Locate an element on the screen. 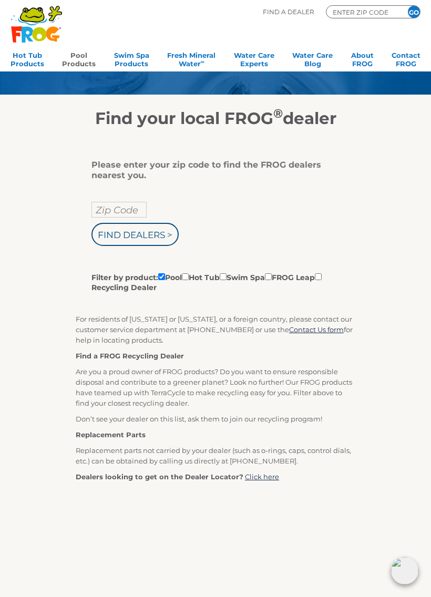 This screenshot has width=431, height=597. a: Click here is located at coordinates (262, 477).